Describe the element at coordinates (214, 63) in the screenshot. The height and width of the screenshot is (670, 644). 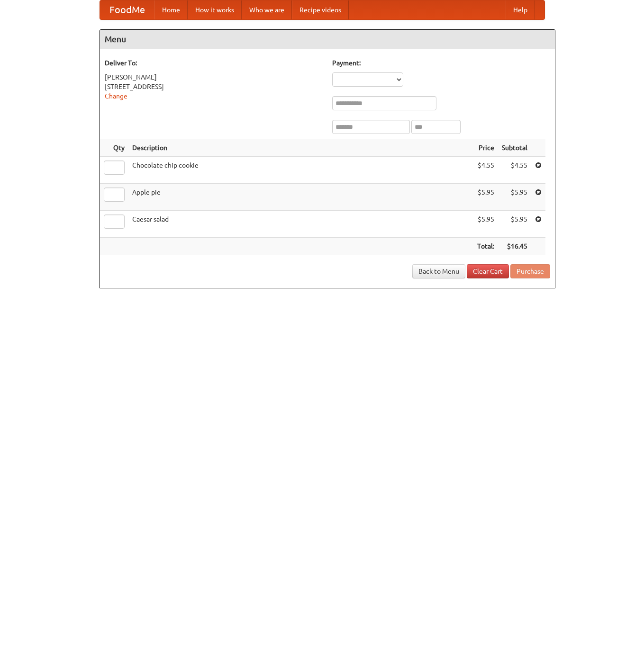
I see `h5: Deliver To:` at that location.